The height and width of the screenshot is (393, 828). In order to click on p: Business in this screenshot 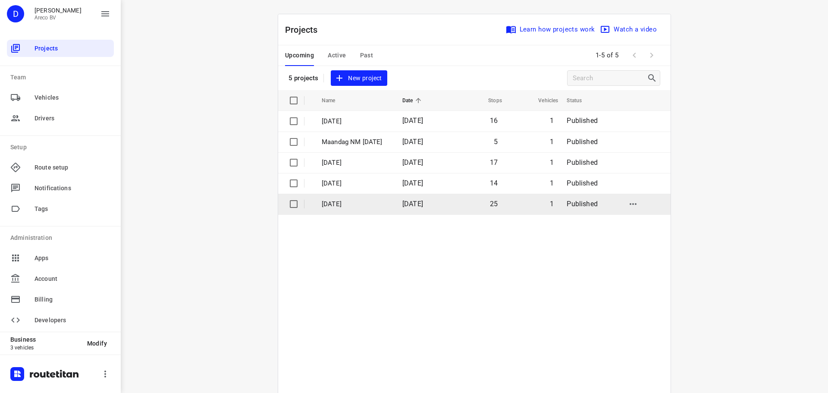, I will do `click(45, 339)`.